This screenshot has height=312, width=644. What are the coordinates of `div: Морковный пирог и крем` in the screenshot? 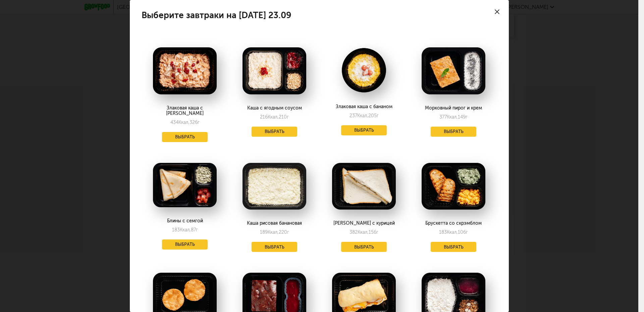 It's located at (453, 108).